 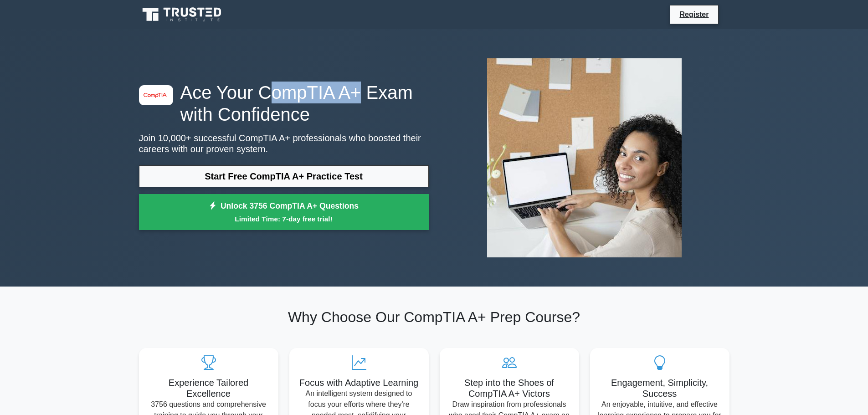 What do you see at coordinates (209, 388) in the screenshot?
I see `h5: Experience Tailored Excellence` at bounding box center [209, 388].